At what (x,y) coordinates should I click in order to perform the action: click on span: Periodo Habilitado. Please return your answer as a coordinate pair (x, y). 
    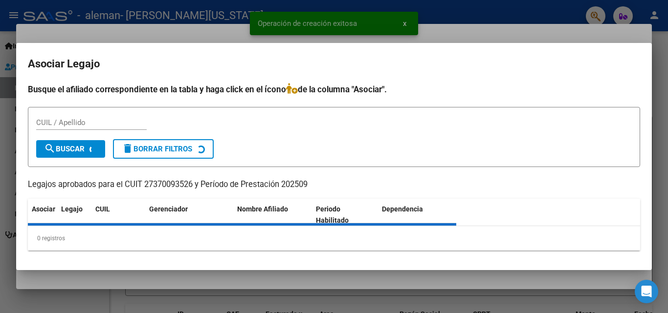
    Looking at the image, I should click on (332, 215).